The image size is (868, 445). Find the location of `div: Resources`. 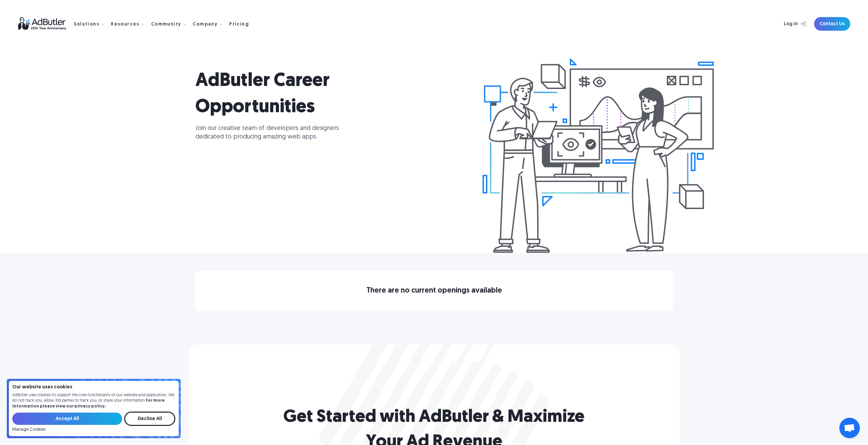

div: Resources is located at coordinates (125, 25).